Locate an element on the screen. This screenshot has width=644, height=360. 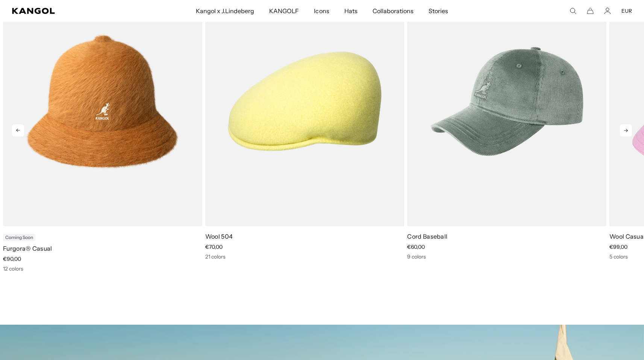
div: 21 colors is located at coordinates (305, 257).